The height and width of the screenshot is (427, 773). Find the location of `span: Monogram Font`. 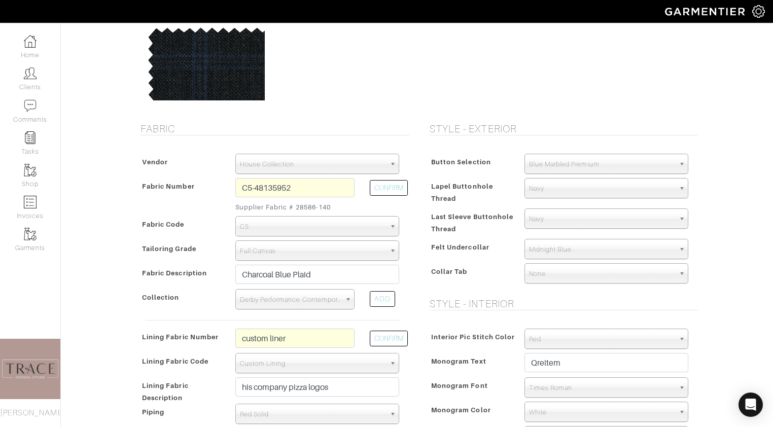

span: Monogram Font is located at coordinates (460, 386).